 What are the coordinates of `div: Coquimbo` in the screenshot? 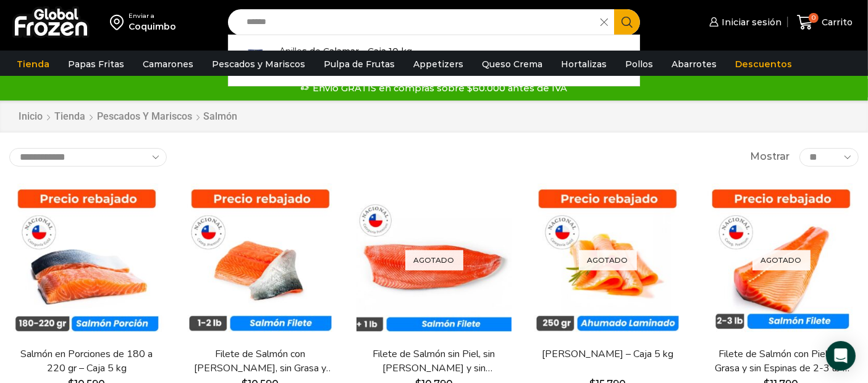 It's located at (152, 27).